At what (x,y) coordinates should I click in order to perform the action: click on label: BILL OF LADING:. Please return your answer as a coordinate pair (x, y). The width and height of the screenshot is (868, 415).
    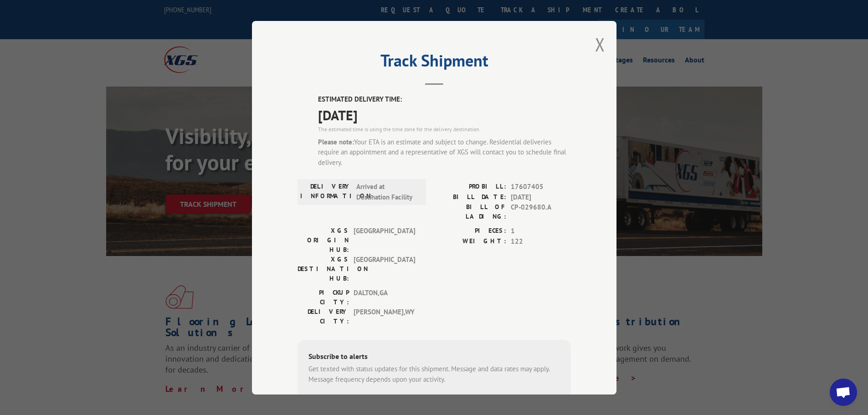
    Looking at the image, I should click on (471, 212).